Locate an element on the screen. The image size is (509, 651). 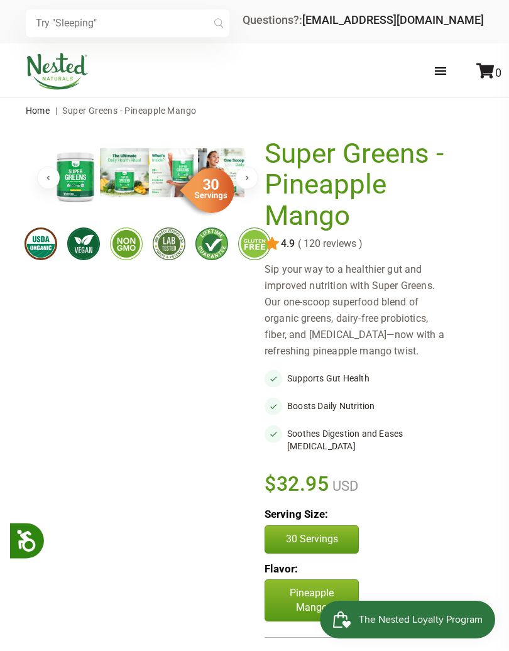
p: Pineapple Mango is located at coordinates (312, 600).